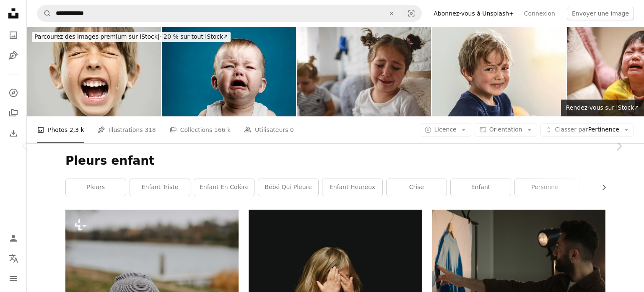 This screenshot has height=292, width=644. What do you see at coordinates (229, 14) in the screenshot?
I see `form: Rechercher des visuels sur tout le site` at bounding box center [229, 14].